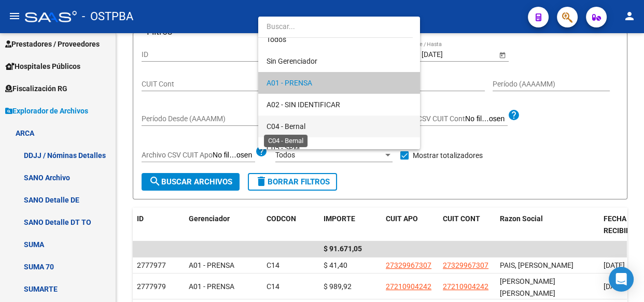 The width and height of the screenshot is (644, 302). I want to click on div: Open Intercom Messenger, so click(621, 279).